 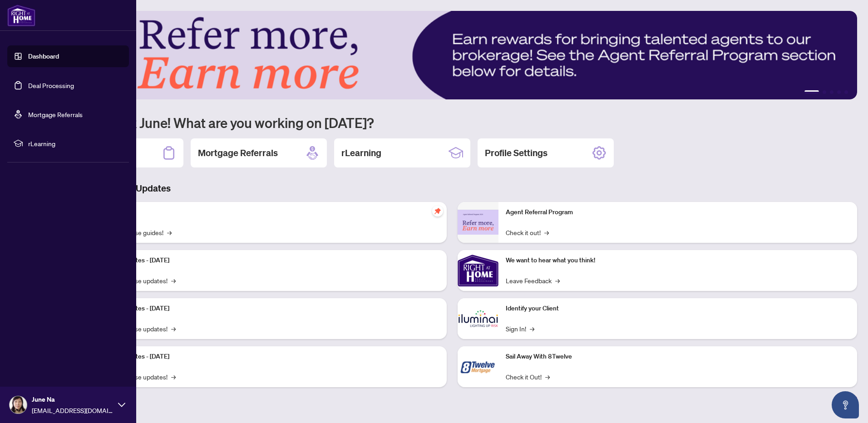 What do you see at coordinates (478, 222) in the screenshot?
I see `img: Agent Referral Program` at bounding box center [478, 222].